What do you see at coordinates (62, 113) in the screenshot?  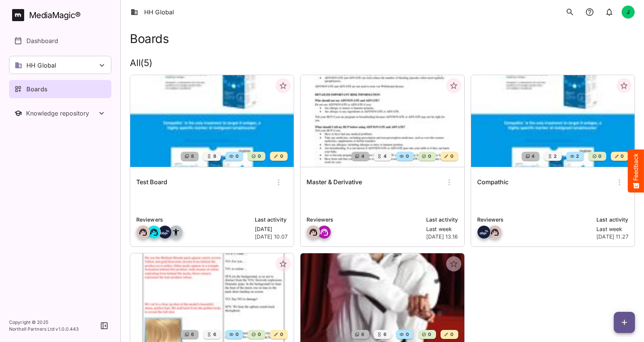 I see `div: Knowledge repository` at bounding box center [62, 113].